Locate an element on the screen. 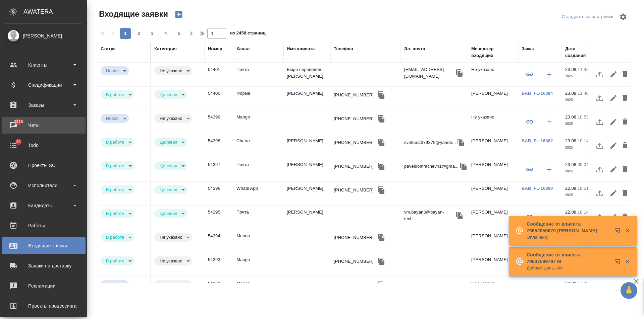  div: Дата создания is located at coordinates (579, 52).